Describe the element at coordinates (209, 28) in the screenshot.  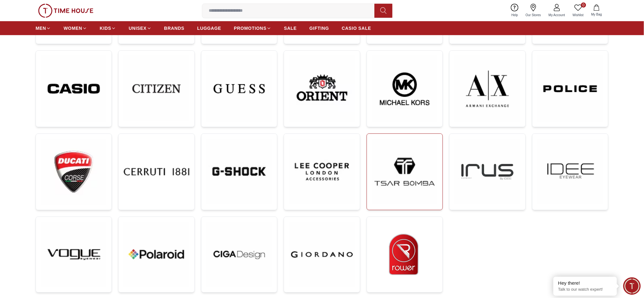
I see `a: LUGGAGE` at that location.